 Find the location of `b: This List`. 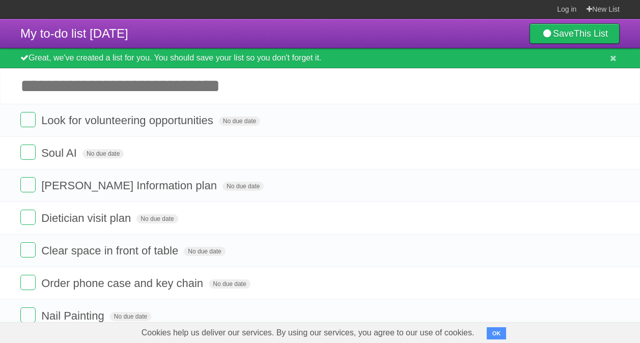

b: This List is located at coordinates (591, 34).